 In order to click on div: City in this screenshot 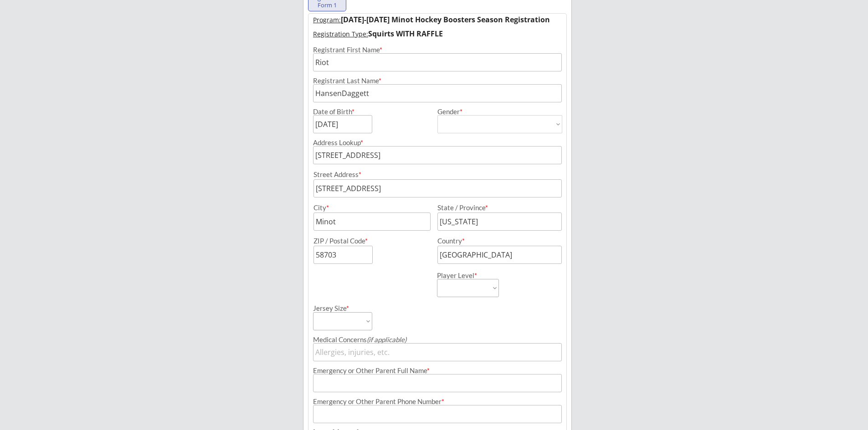, I will do `click(371, 208)`.